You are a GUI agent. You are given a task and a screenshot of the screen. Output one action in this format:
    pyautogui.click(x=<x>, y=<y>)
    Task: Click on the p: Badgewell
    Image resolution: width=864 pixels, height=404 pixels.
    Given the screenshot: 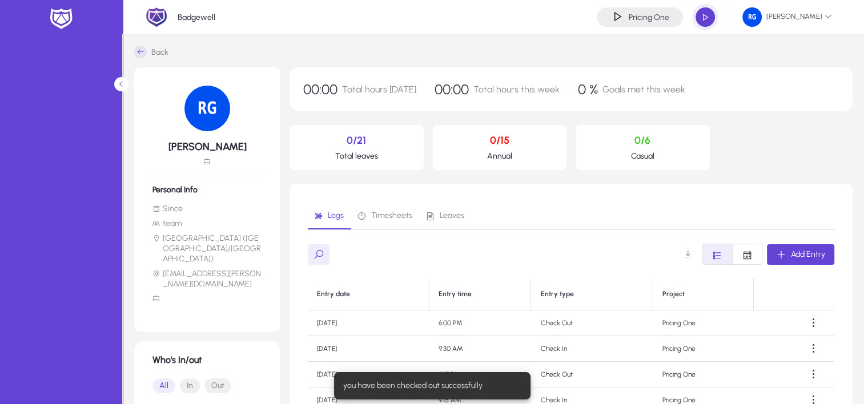 What is the action you would take?
    pyautogui.click(x=196, y=17)
    